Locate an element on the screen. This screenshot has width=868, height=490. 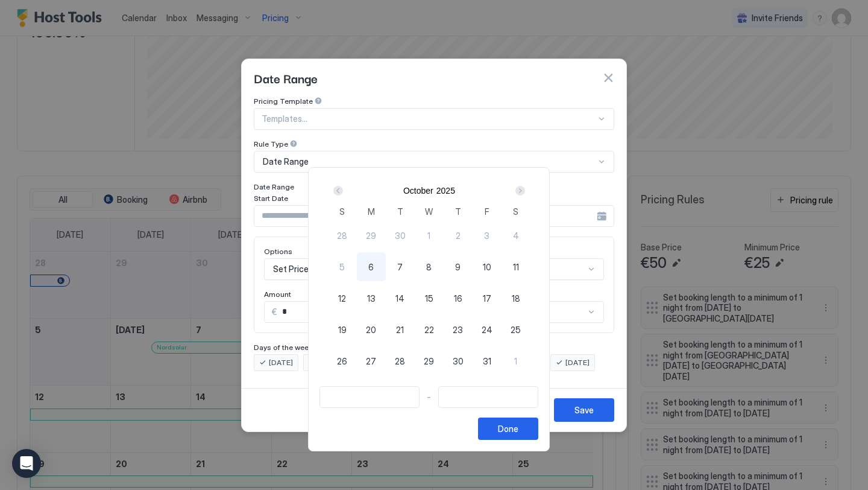
div: Open Intercom Messenger is located at coordinates (26, 463).